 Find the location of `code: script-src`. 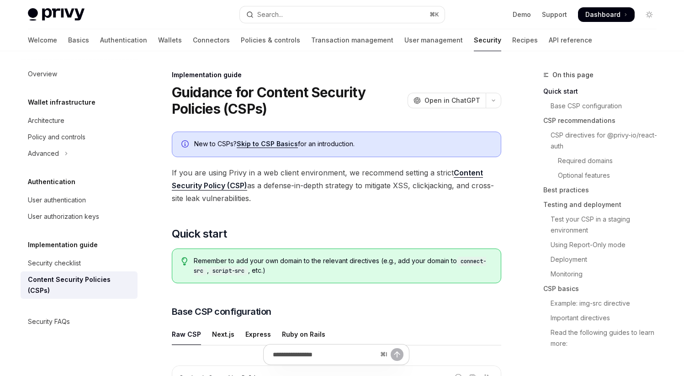

code: script-src is located at coordinates (229, 271).